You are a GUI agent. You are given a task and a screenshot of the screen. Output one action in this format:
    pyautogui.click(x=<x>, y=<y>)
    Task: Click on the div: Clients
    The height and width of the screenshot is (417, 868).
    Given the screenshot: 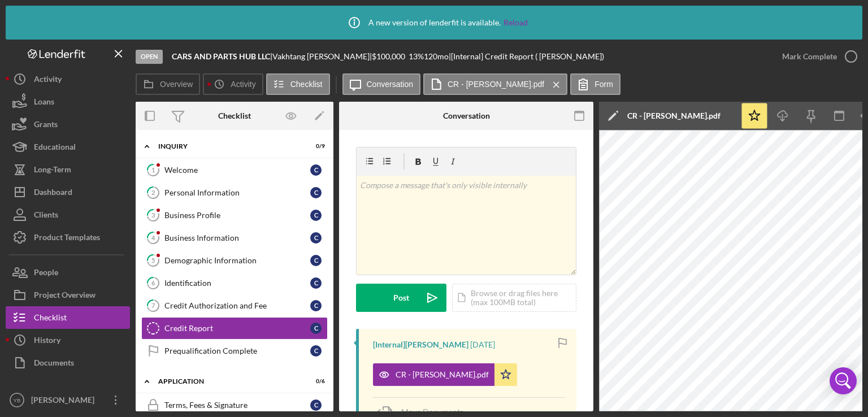 What is the action you would take?
    pyautogui.click(x=46, y=216)
    